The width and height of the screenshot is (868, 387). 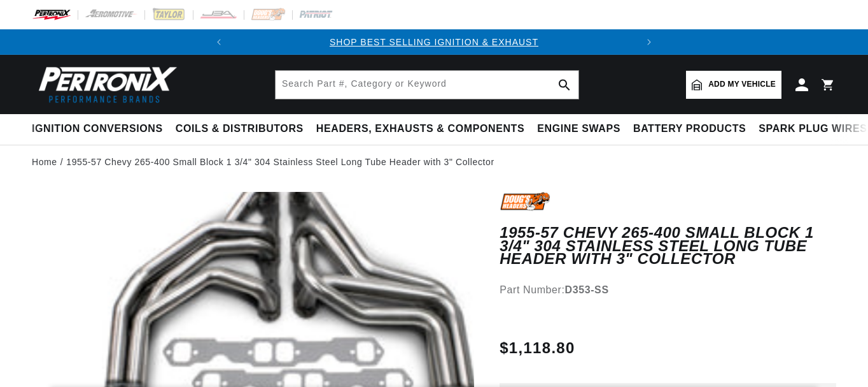 What do you see at coordinates (434, 162) in the screenshot?
I see `nav: breadcrumbs` at bounding box center [434, 162].